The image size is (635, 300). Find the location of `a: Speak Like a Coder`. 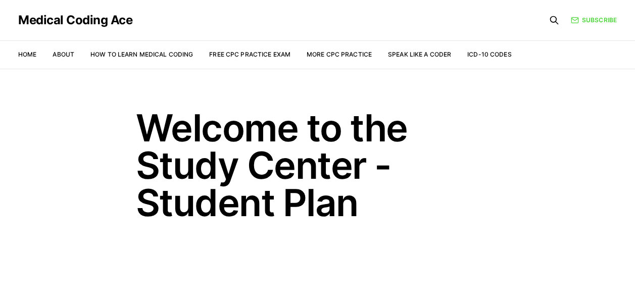

a: Speak Like a Coder is located at coordinates (419, 54).